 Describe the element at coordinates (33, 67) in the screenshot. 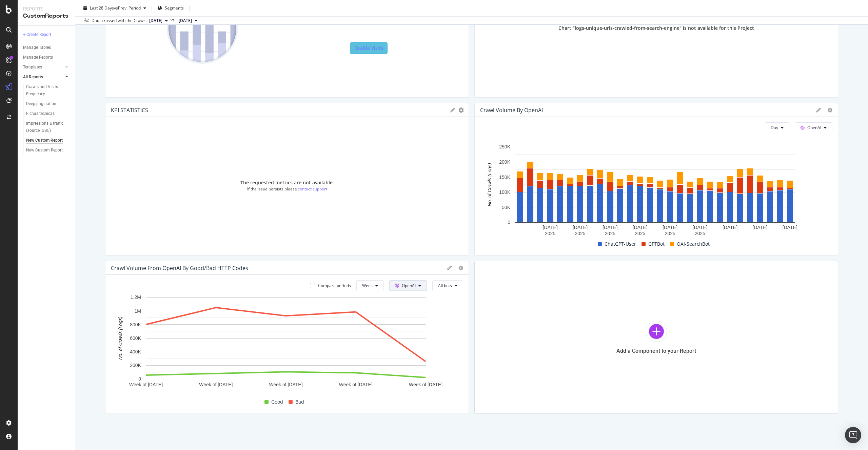

I see `div: Templates` at that location.